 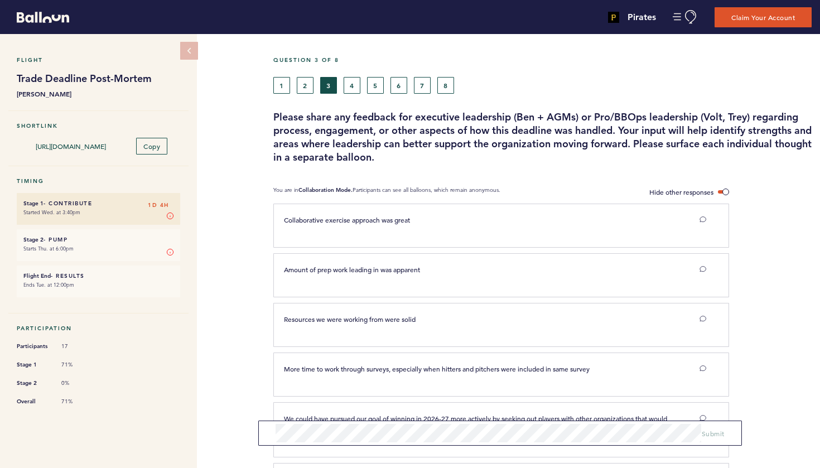 I want to click on button: 1, so click(x=282, y=85).